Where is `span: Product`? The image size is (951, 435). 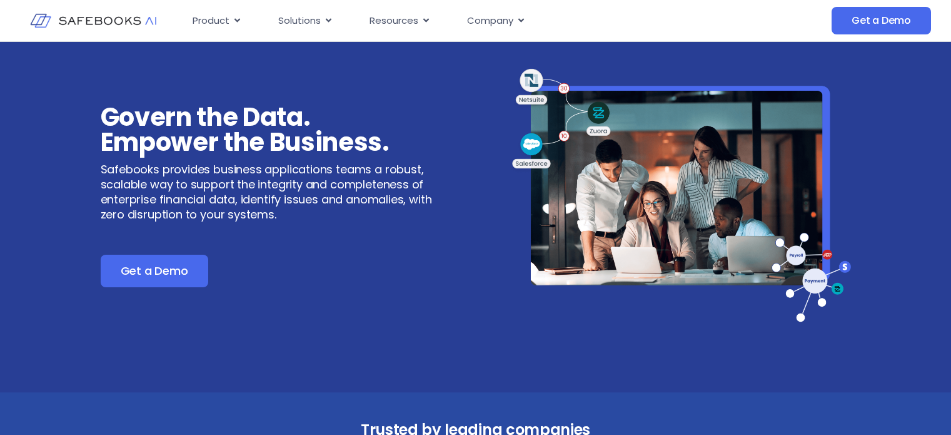
span: Product is located at coordinates (211, 21).